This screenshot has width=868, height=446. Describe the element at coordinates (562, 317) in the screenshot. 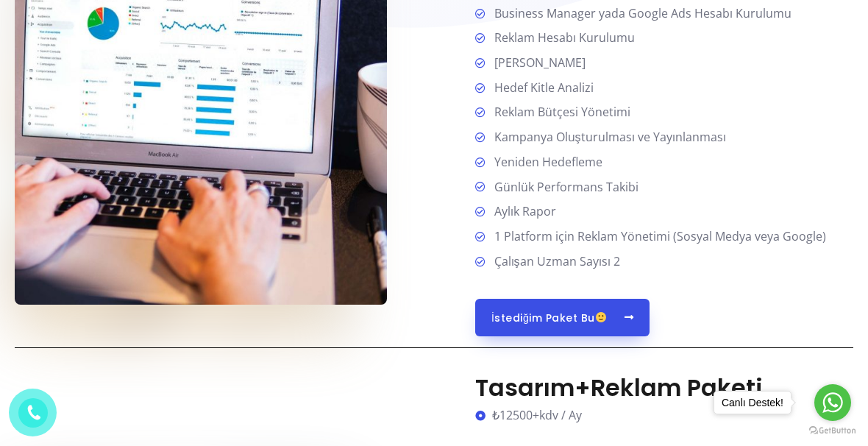

I see `a: İstediğim paket Bu🙂` at that location.